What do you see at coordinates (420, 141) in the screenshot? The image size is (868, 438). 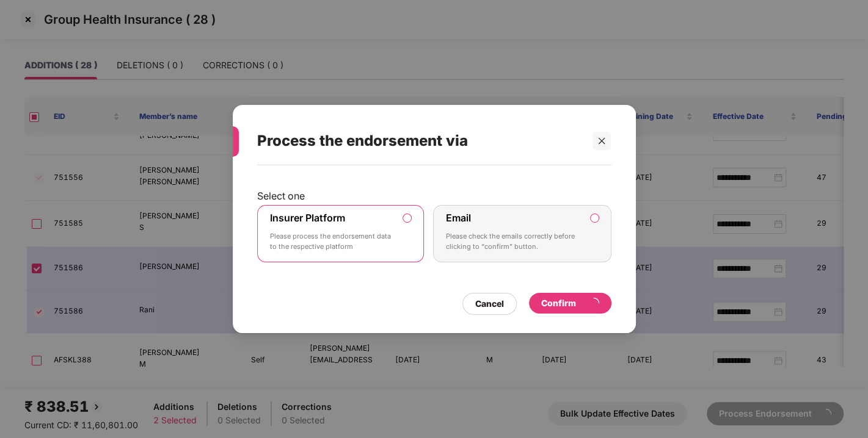 I see `div: Process the endorsement via` at bounding box center [420, 141].